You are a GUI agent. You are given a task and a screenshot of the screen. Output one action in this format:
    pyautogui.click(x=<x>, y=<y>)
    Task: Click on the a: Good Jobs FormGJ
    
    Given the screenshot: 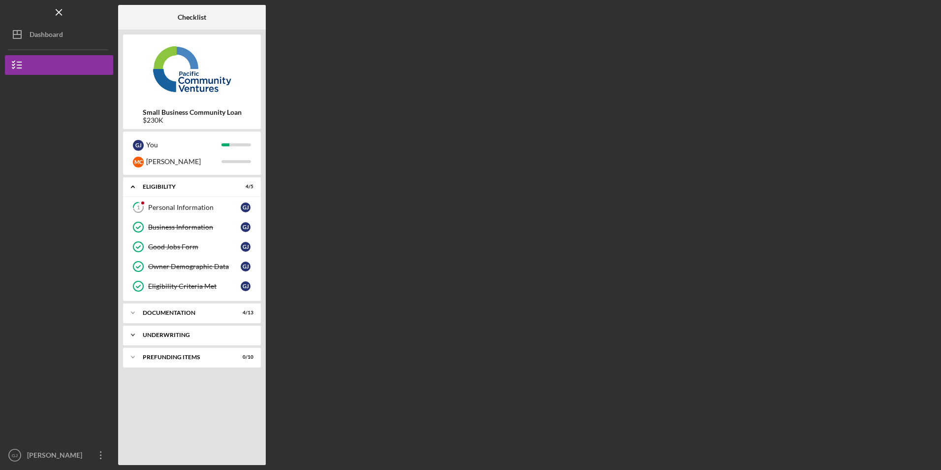 What is the action you would take?
    pyautogui.click(x=192, y=247)
    